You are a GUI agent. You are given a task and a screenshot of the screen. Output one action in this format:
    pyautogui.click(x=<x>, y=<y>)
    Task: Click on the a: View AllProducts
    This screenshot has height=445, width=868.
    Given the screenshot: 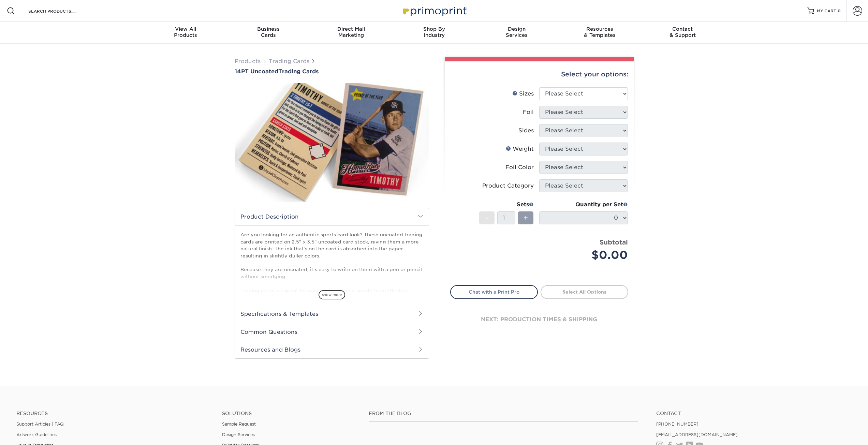 What is the action you would take?
    pyautogui.click(x=186, y=33)
    